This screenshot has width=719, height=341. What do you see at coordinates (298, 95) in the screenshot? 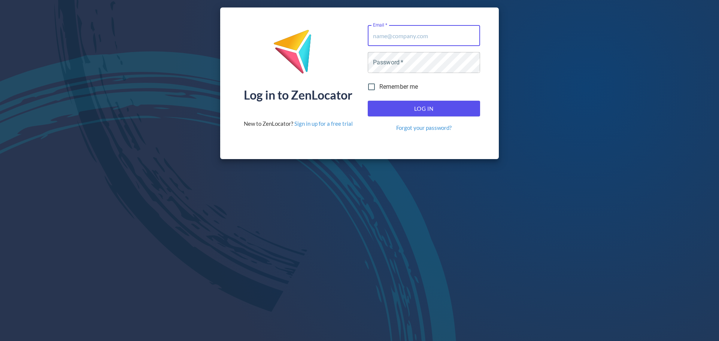
I see `div: Log in to ZenLocator` at bounding box center [298, 95].